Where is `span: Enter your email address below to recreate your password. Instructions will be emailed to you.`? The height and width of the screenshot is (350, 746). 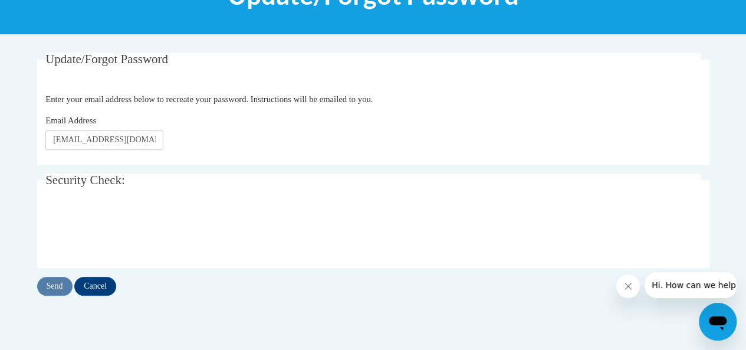 span: Enter your email address below to recreate your password. Instructions will be emailed to you. is located at coordinates (209, 99).